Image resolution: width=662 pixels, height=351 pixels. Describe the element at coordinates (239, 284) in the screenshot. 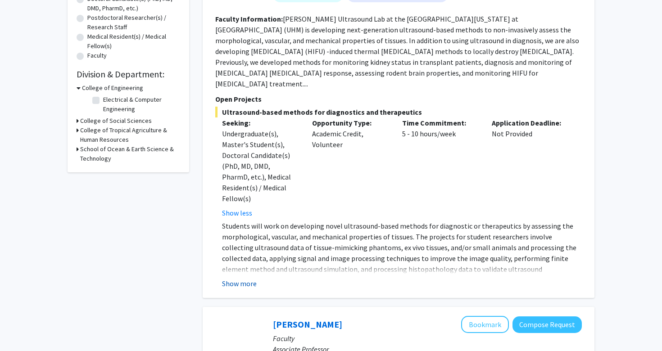

I see `button: Show more` at that location.